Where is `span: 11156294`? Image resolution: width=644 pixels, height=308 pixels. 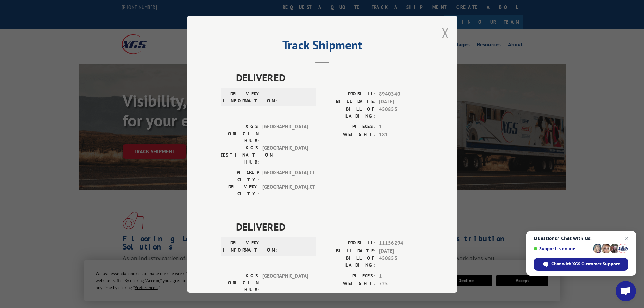
span: 11156294 is located at coordinates (401, 243).